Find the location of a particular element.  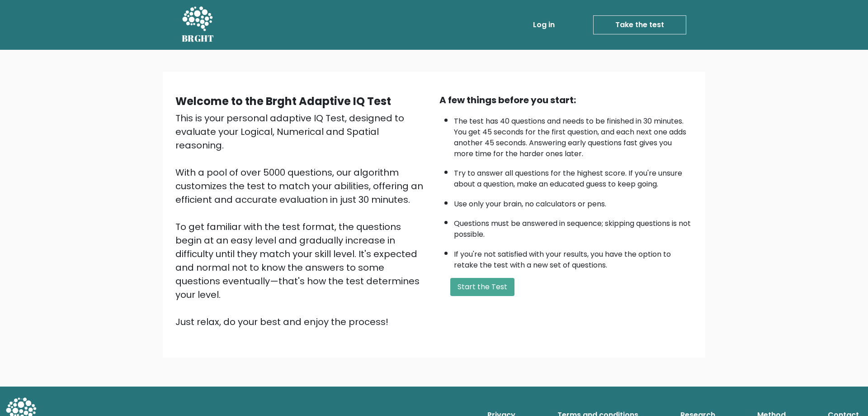

button: Start the Test is located at coordinates (482, 287).